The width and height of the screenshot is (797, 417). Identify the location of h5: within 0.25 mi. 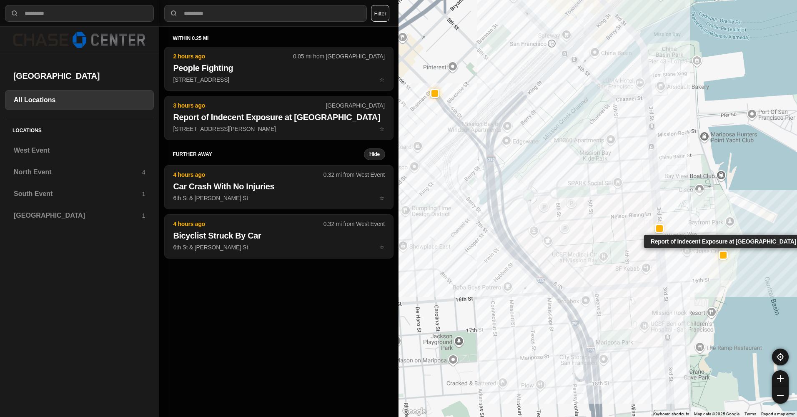
(279, 38).